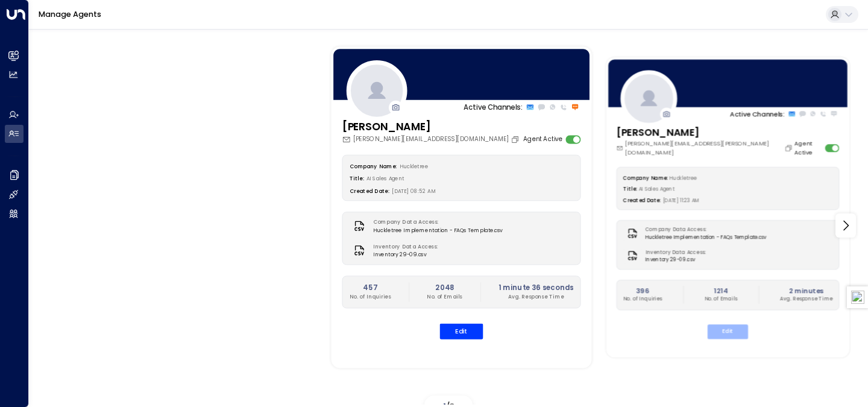 Image resolution: width=868 pixels, height=407 pixels. What do you see at coordinates (444, 287) in the screenshot?
I see `h2: 2048` at bounding box center [444, 287].